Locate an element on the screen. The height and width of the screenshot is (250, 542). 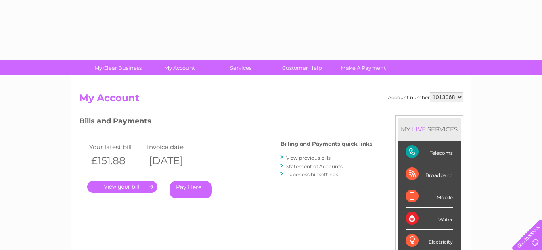
a: Make A Payment is located at coordinates (364, 68).